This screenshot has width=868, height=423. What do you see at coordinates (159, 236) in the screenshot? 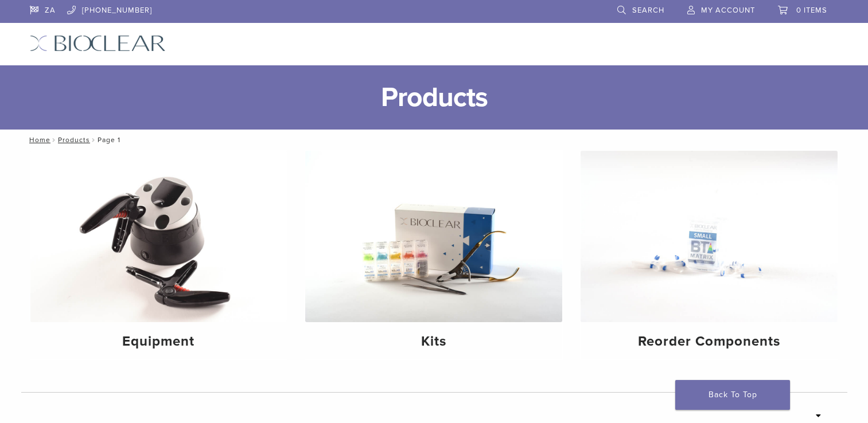
I see `img: Equipment` at bounding box center [159, 236].